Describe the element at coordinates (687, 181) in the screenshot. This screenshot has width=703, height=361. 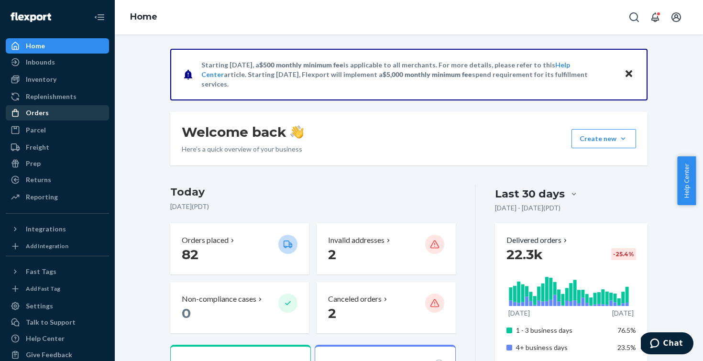
I see `span: Help Center` at that location.